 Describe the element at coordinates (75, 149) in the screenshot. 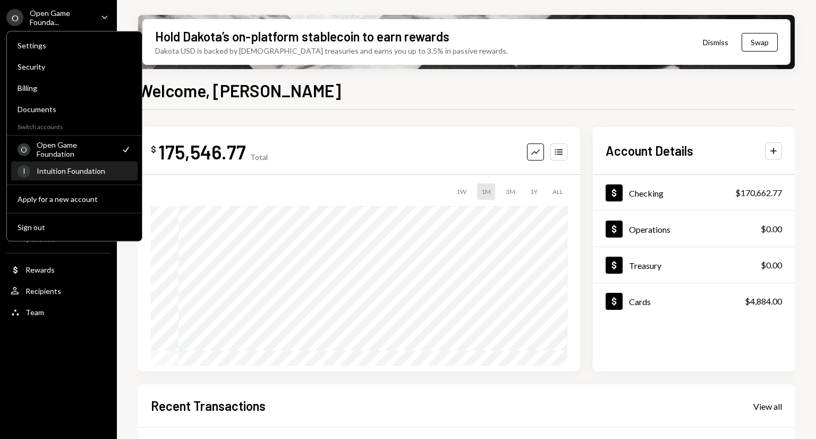

I see `div: Open Game Foundation` at that location.